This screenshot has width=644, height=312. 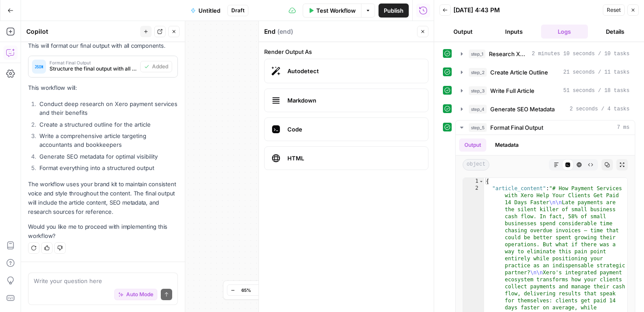 I want to click on button: 21 seconds / 11 tasks, so click(x=545, y=73).